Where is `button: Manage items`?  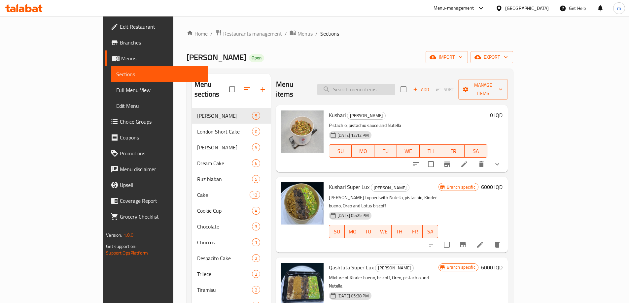 button: Manage items is located at coordinates (483, 89).